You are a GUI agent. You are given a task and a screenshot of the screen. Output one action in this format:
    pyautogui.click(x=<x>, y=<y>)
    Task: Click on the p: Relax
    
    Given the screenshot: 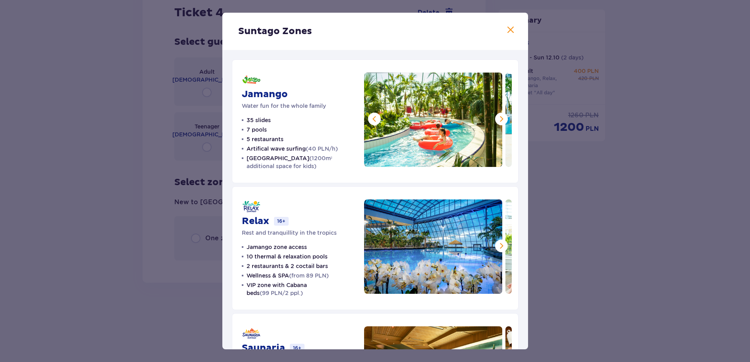 What is the action you would take?
    pyautogui.click(x=255, y=222)
    